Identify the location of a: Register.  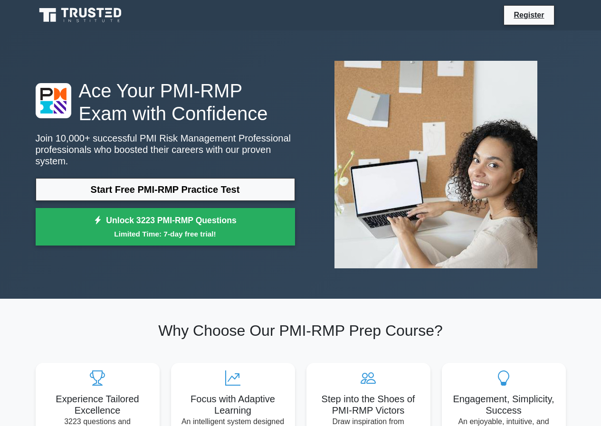
(529, 15).